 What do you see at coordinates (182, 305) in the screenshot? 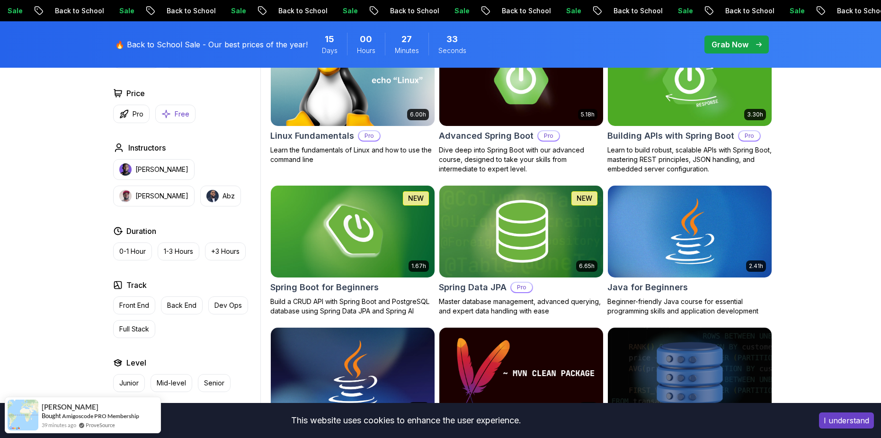
I see `button: Back End` at bounding box center [182, 305].